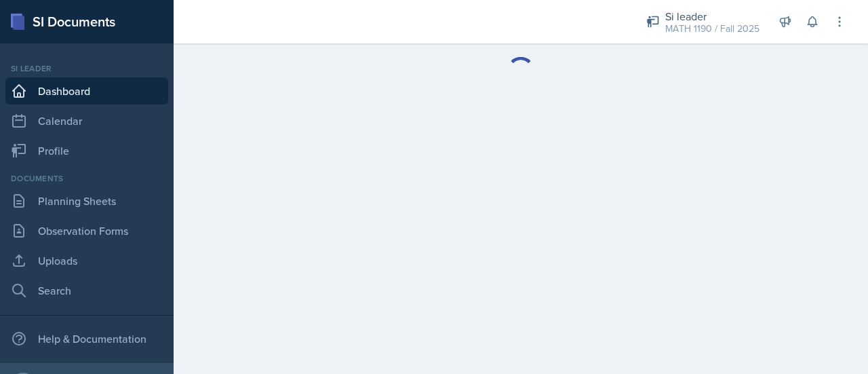  What do you see at coordinates (87, 91) in the screenshot?
I see `a: Dashboard` at bounding box center [87, 91].